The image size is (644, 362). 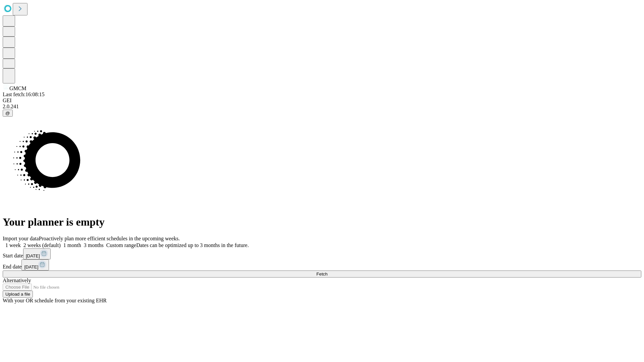 I want to click on span: Import your data, so click(x=21, y=238).